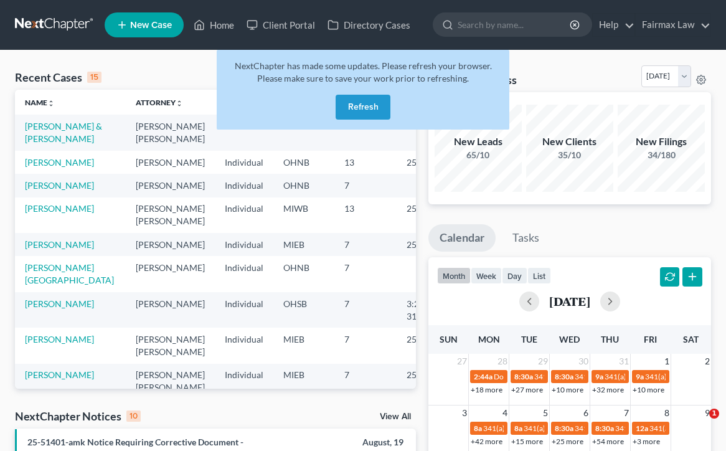 The image size is (726, 451). Describe the element at coordinates (40, 102) in the screenshot. I see `a: Nameunfold_more` at that location.